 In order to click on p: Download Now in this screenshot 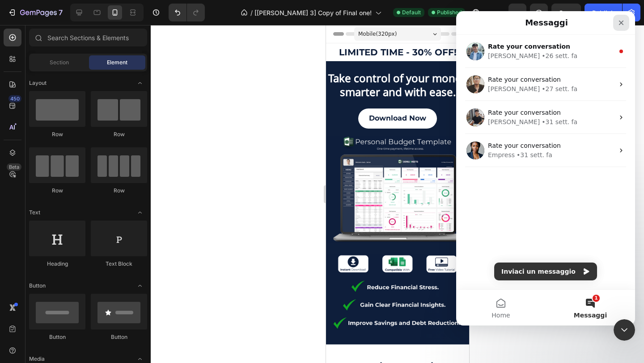, I will do `click(72, 93)`.